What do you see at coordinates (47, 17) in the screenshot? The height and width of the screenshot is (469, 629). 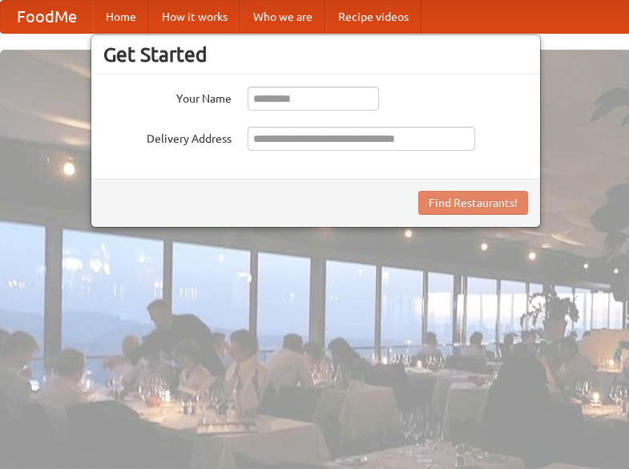 I see `a: FoodMe` at bounding box center [47, 17].